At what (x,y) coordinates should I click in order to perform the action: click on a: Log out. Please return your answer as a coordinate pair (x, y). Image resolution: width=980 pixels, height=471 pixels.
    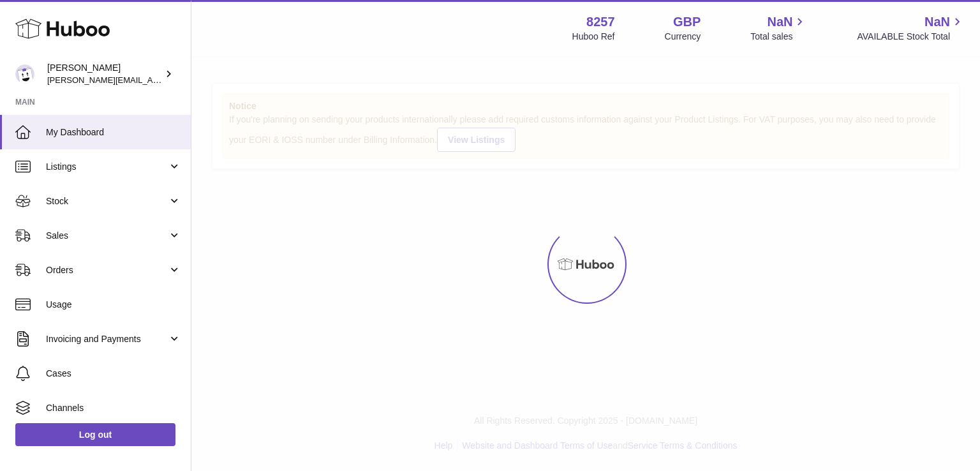
    Looking at the image, I should click on (95, 435).